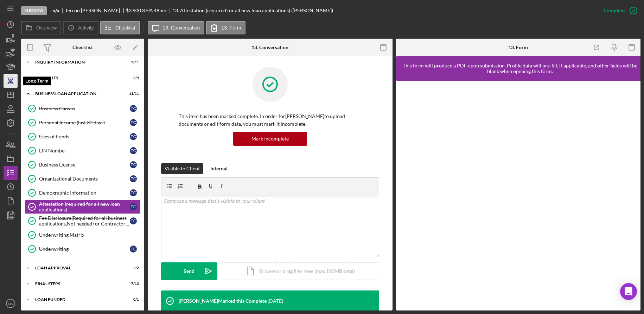 The image size is (644, 314). What do you see at coordinates (132, 269) in the screenshot?
I see `div: 2 / 2` at bounding box center [132, 269].